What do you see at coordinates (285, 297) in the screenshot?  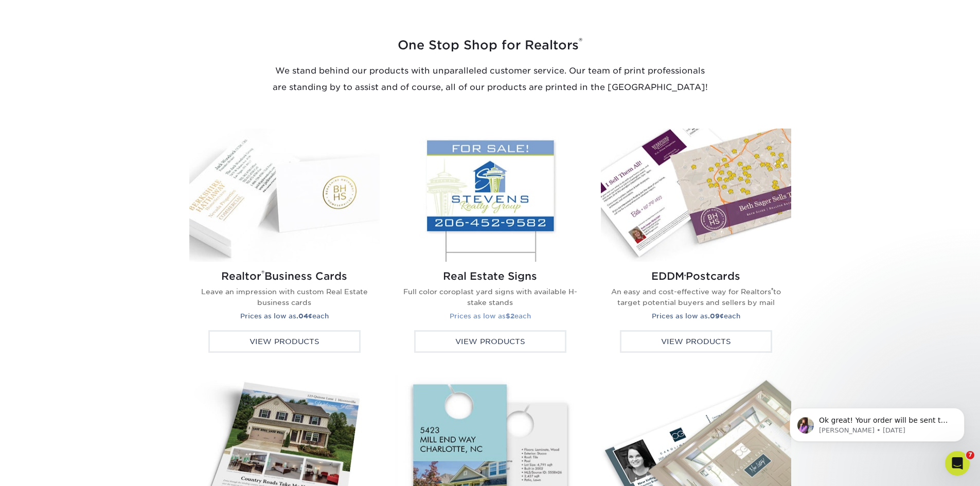 I see `p: Leave an impression with custom Real Estate business cards` at bounding box center [285, 297].